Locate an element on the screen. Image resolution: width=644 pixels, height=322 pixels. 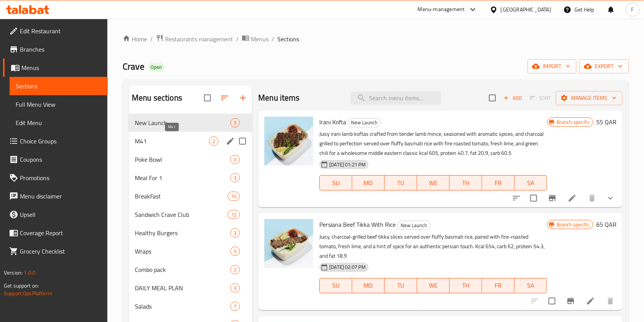
span: import is located at coordinates (552, 66).